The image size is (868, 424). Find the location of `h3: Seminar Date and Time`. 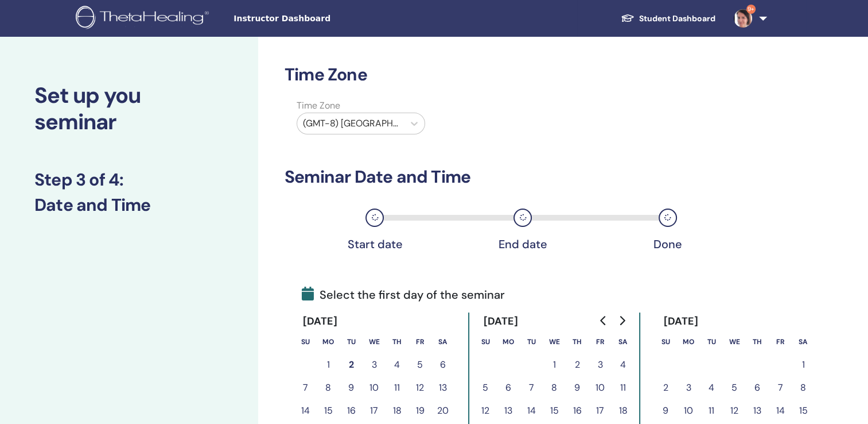

h3: Seminar Date and Time is located at coordinates (510, 177).